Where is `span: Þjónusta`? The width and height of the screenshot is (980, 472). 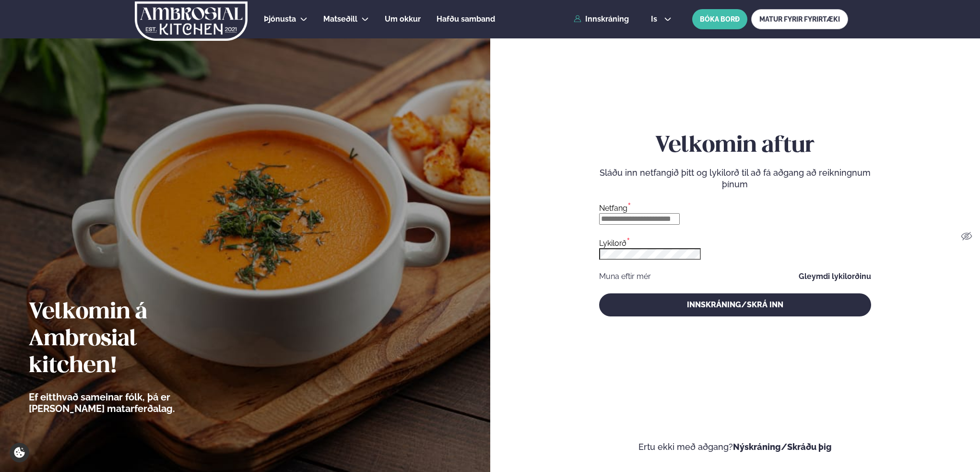
span: Þjónusta is located at coordinates (280, 19).